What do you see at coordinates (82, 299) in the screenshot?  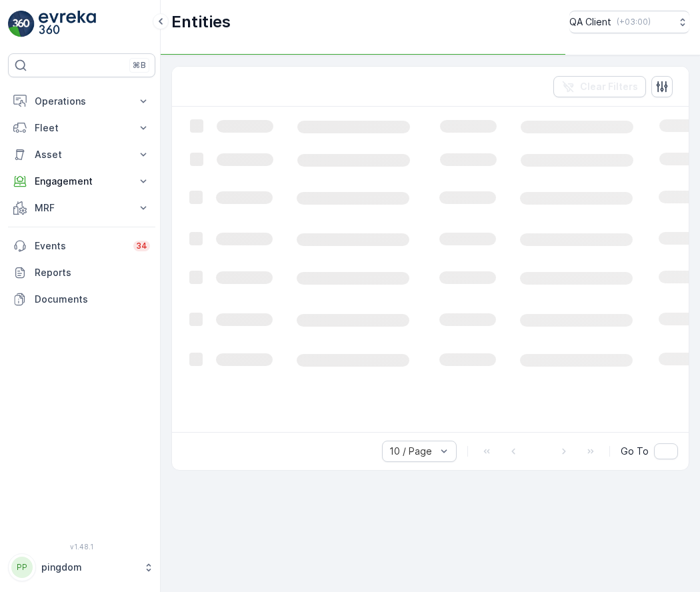 I see `a: Documents` at bounding box center [82, 299].